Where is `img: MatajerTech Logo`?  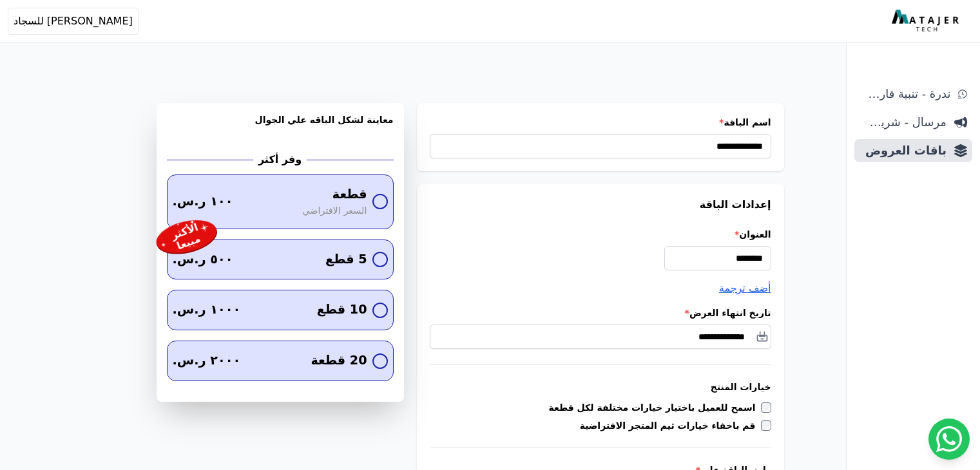
img: MatajerTech Logo is located at coordinates (927, 21).